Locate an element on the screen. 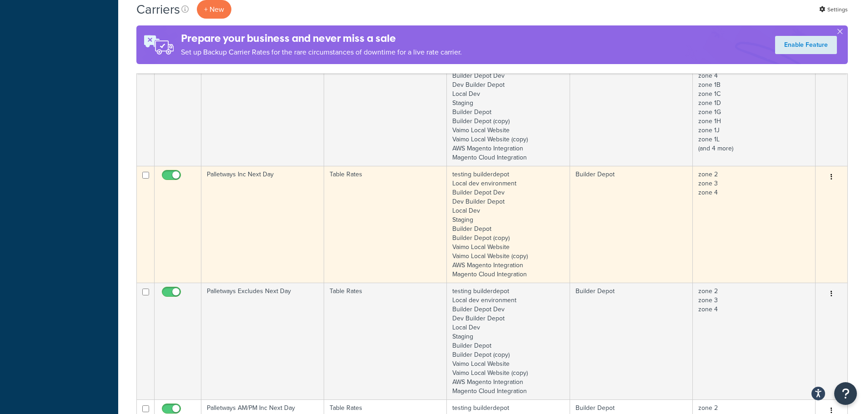 This screenshot has width=866, height=414. p: Set up Backup Carrier Rates for the rare circumstances of downtime for a live rate carrier. is located at coordinates (322, 52).